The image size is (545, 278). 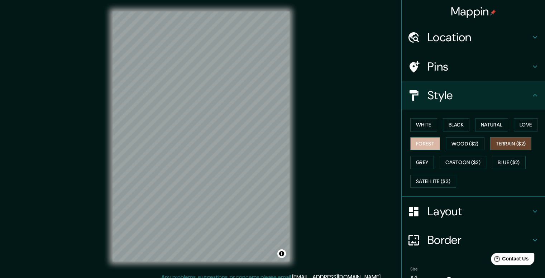 What do you see at coordinates (34, 9) in the screenshot?
I see `span: Contact Us` at bounding box center [34, 9].